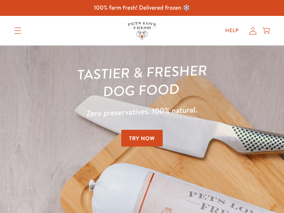 The height and width of the screenshot is (213, 284). I want to click on img: Pets Love Fresh, so click(142, 30).